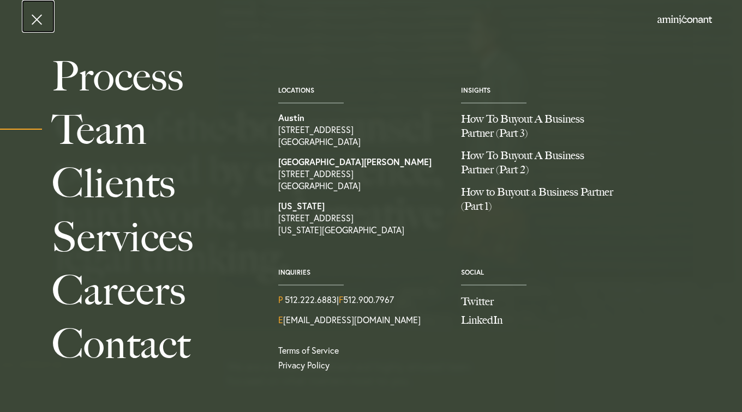  I want to click on strong: Austin, so click(291, 117).